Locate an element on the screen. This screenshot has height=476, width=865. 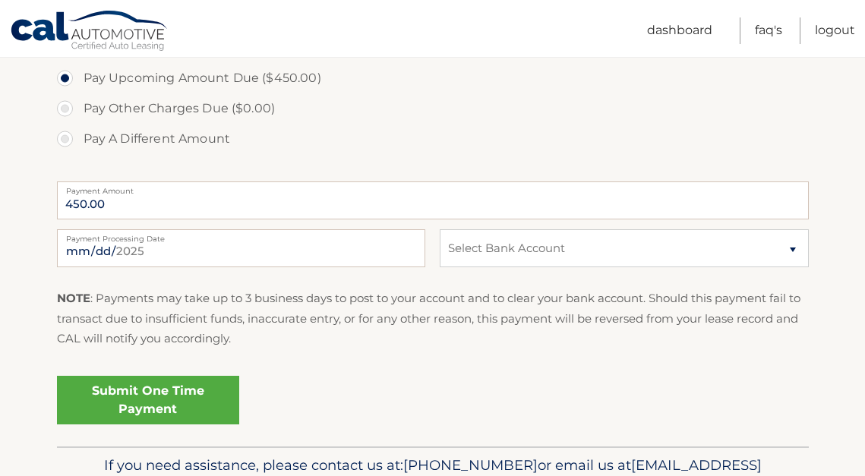
label: Payment Amount is located at coordinates (433, 188).